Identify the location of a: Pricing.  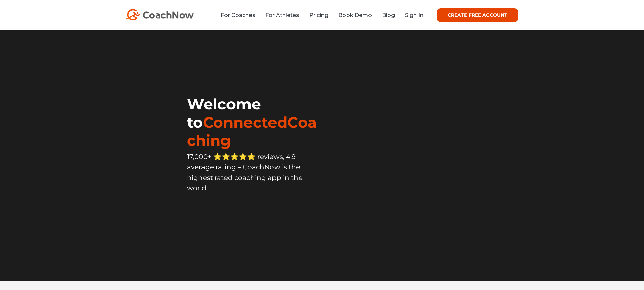
(319, 15).